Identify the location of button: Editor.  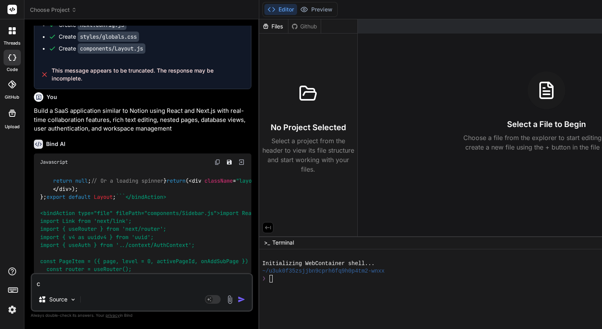
(281, 9).